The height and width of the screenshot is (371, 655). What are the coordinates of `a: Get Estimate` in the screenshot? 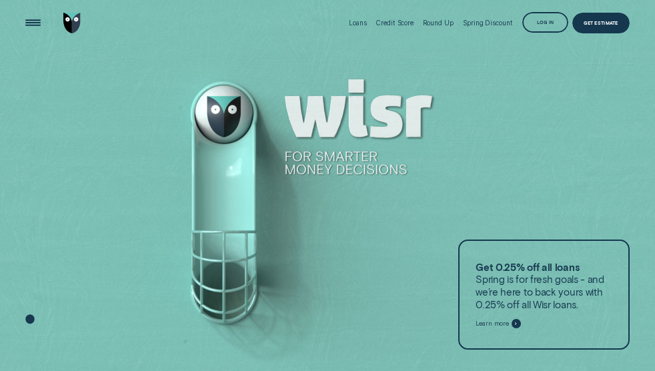 It's located at (601, 23).